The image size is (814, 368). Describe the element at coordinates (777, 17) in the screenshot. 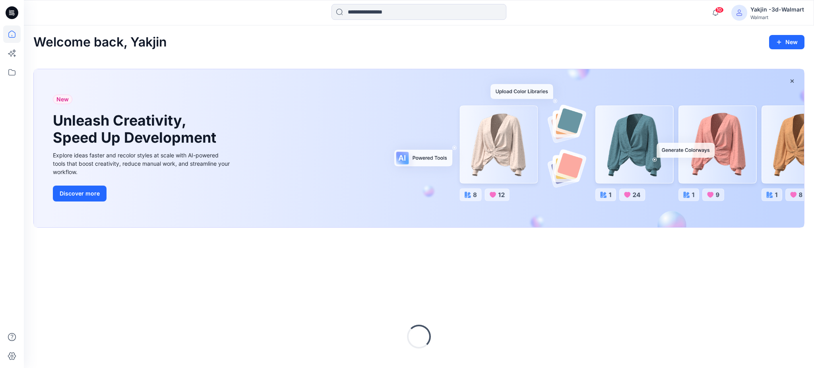

I see `div: Walmart` at that location.